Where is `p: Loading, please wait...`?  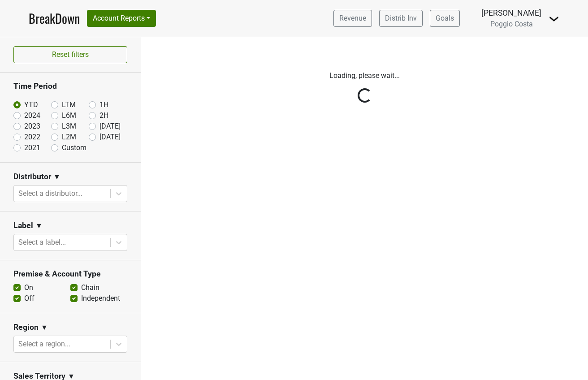 p: Loading, please wait... is located at coordinates (364, 76).